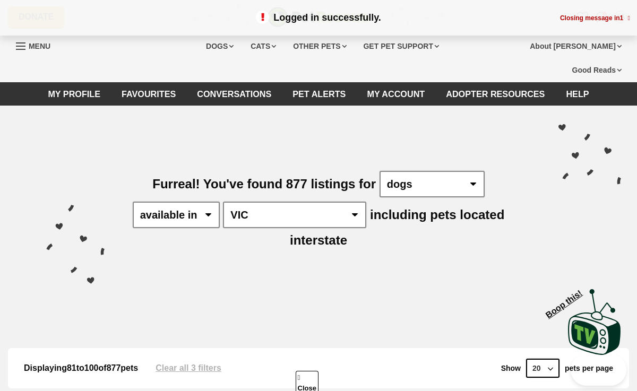 The height and width of the screenshot is (391, 637). I want to click on span: including pets located interstate, so click(397, 227).